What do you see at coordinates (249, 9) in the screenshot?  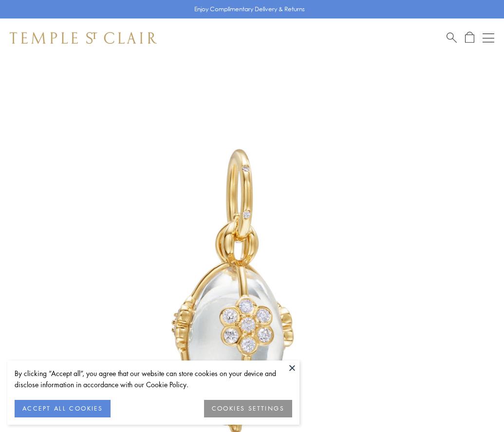 I see `p: Enjoy Complimentary Delivery & Returns` at bounding box center [249, 9].